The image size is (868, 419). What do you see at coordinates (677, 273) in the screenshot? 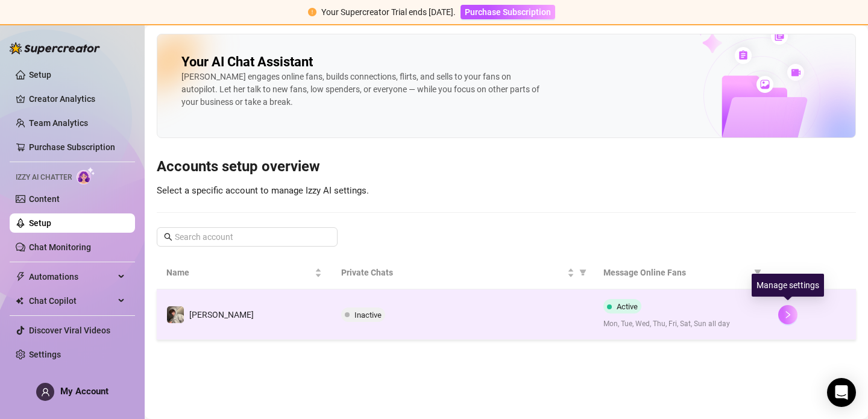
I see `span: Message Online Fans` at bounding box center [677, 273].